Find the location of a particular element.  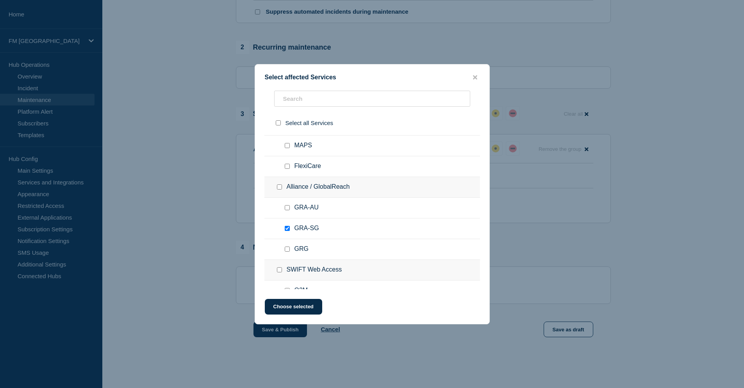

input: GRA-SG checkbox is located at coordinates (287, 228).